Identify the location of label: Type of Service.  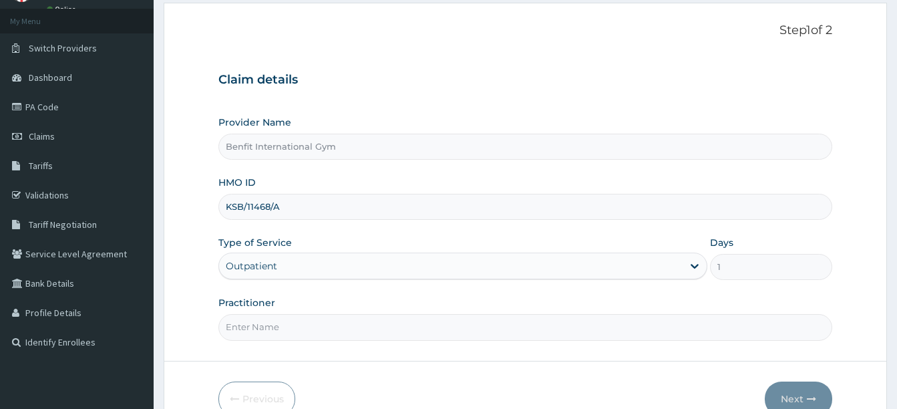
(255, 243).